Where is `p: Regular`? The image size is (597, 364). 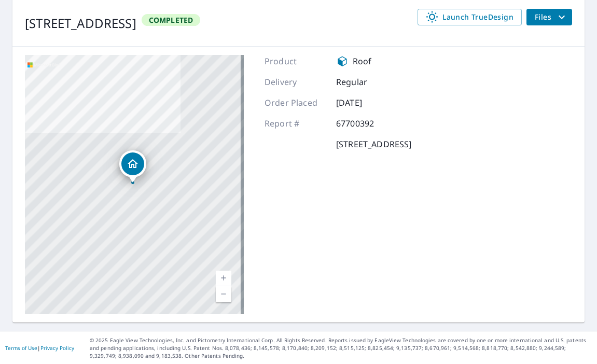
p: Regular is located at coordinates (367, 82).